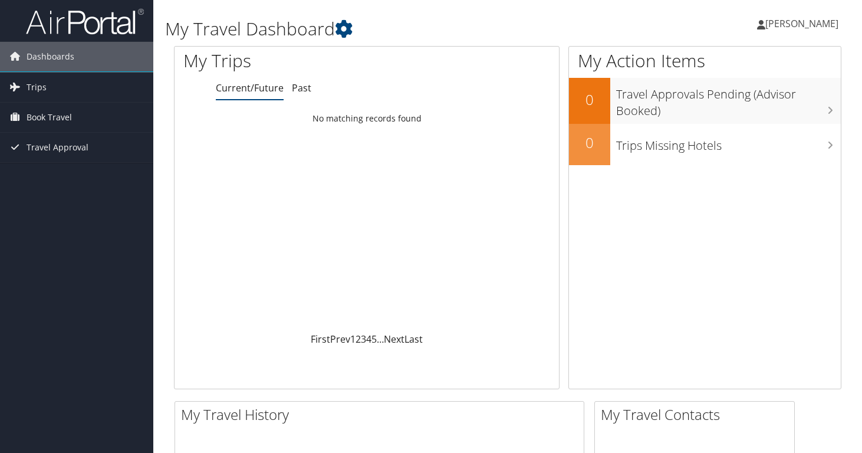 This screenshot has height=453, width=862. Describe the element at coordinates (85, 21) in the screenshot. I see `img: airportal-logo.png` at that location.